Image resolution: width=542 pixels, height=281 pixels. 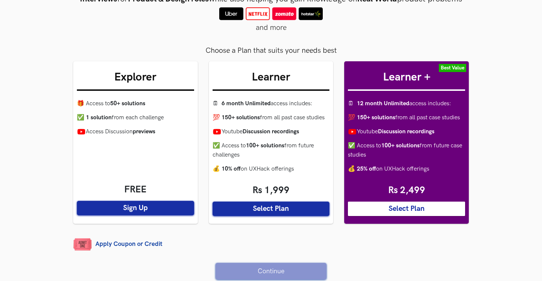 I want to click on li: Access to, so click(x=135, y=104).